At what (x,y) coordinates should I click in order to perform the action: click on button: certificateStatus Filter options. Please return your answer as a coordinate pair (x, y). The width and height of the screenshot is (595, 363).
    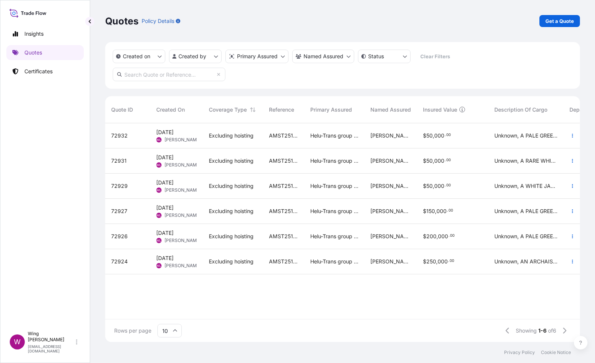
    Looking at the image, I should click on (384, 56).